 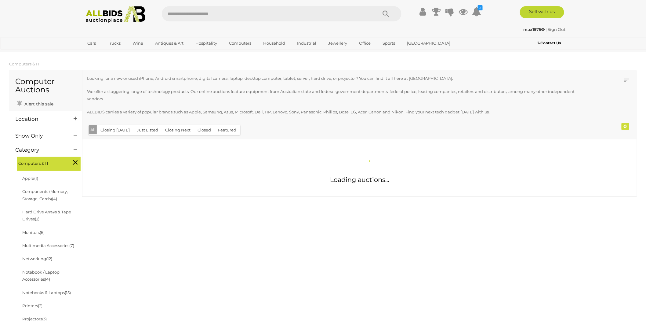 What do you see at coordinates (40, 119) in the screenshot?
I see `h4: Location` at bounding box center [40, 119].